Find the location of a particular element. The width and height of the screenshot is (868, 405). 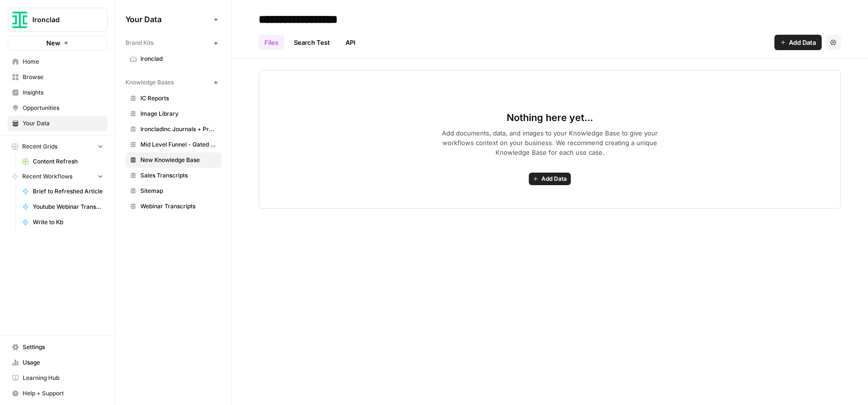

a: Your Data is located at coordinates (57, 124).